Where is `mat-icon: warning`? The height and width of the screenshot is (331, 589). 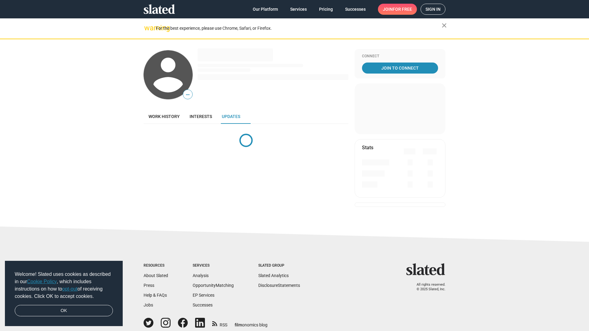 mat-icon: warning is located at coordinates (148, 28).